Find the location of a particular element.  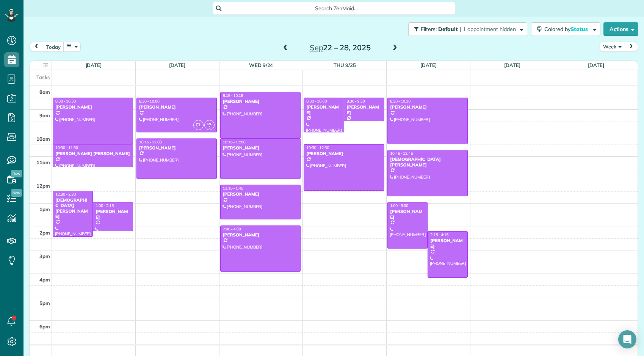

span: Default is located at coordinates (448, 29).